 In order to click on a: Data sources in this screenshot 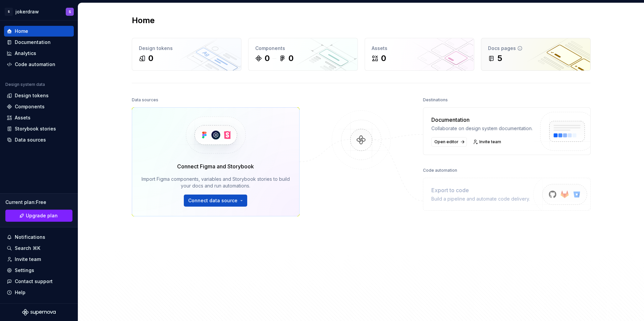, I will do `click(39, 140)`.